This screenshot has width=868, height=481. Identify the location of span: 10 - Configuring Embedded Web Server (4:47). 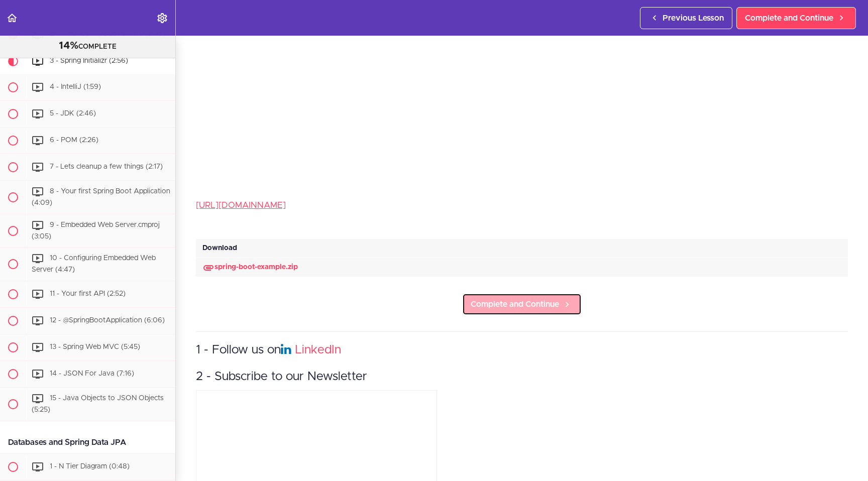
(93, 264).